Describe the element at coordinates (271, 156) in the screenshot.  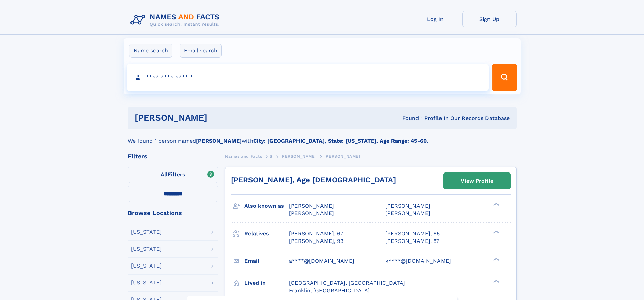
I see `a: S` at that location.